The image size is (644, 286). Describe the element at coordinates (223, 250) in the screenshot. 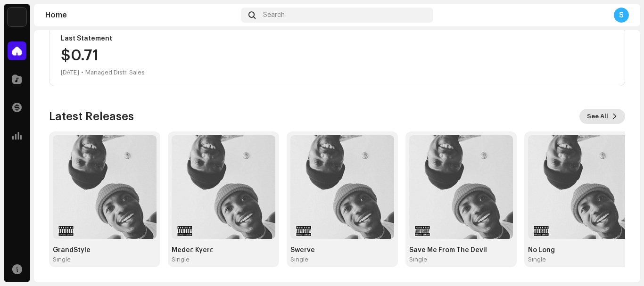

I see `div: Medeɛ Kyerɛ` at that location.